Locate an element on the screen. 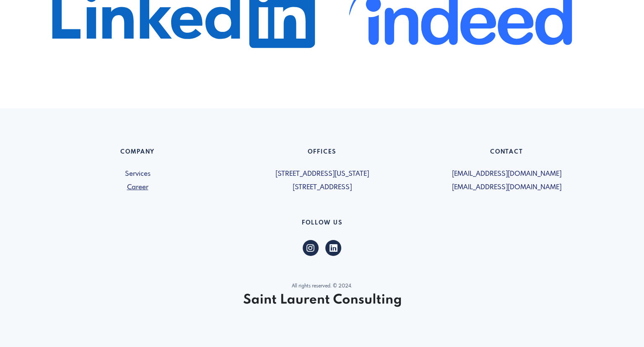 This screenshot has width=644, height=347. a: Career is located at coordinates (137, 188).